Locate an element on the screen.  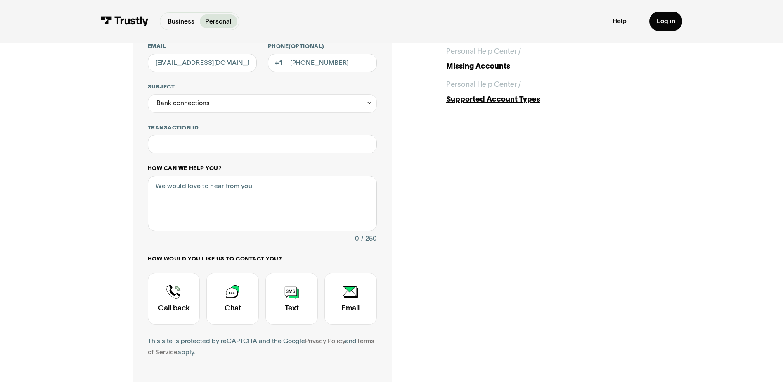
p: Business is located at coordinates (181, 21).